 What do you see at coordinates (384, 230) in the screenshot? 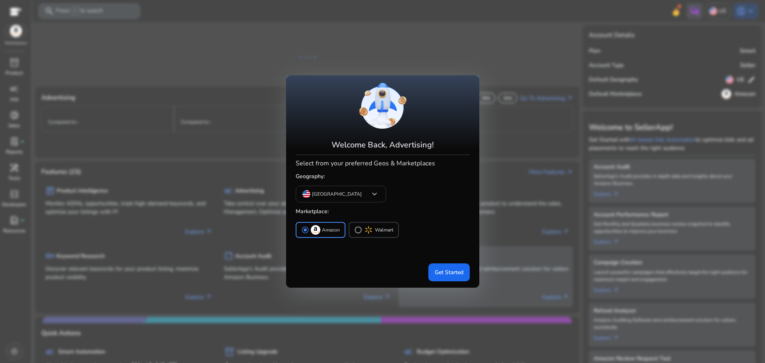
I see `p: Walmart` at bounding box center [384, 230].